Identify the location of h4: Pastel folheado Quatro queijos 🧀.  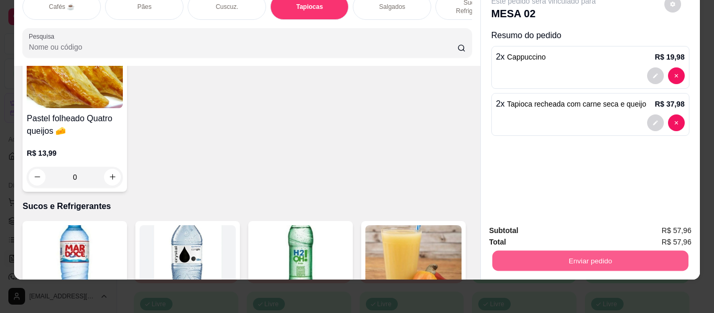
(75, 125).